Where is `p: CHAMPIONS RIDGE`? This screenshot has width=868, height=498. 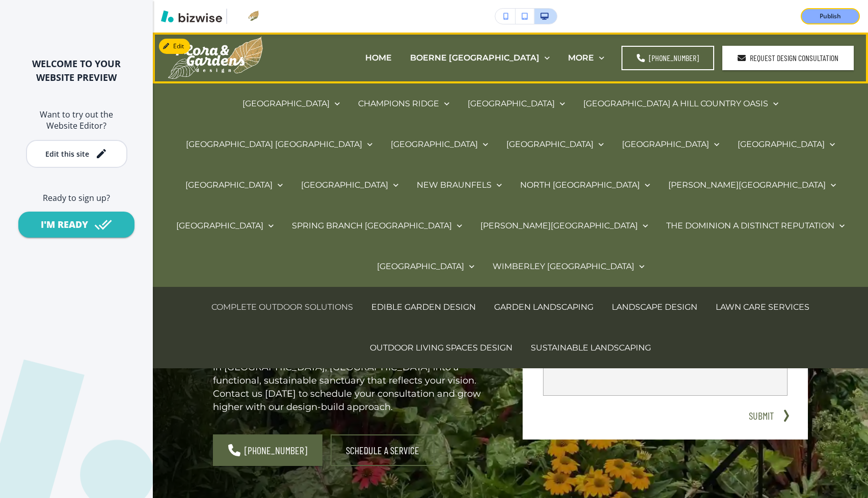
p: CHAMPIONS RIDGE is located at coordinates (398, 103).